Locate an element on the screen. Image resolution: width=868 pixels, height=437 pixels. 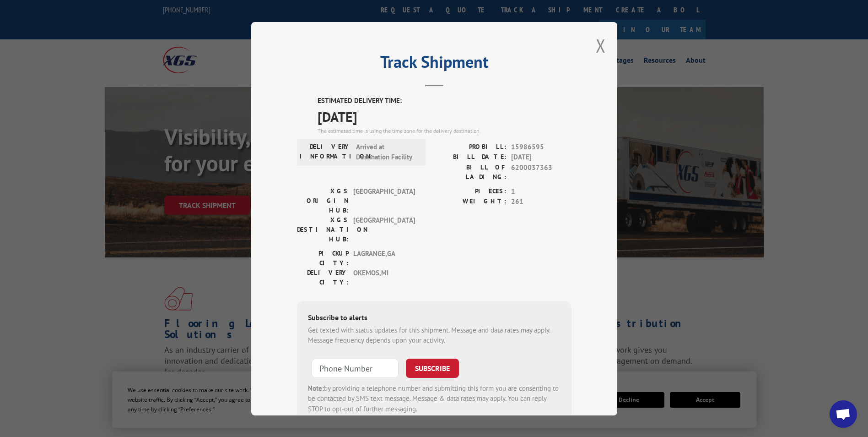
label: DELIVERY CITY: is located at coordinates (322, 277).